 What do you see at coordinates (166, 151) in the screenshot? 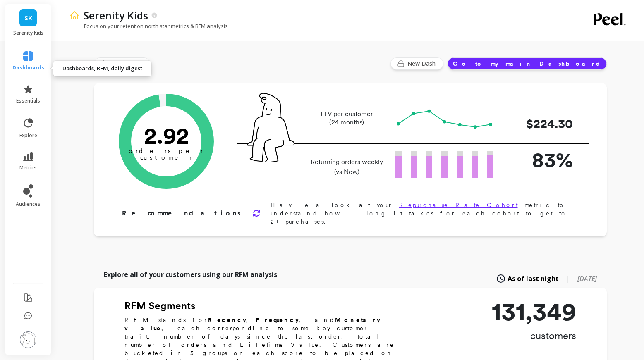
I see `tspan: orders per` at bounding box center [166, 151].